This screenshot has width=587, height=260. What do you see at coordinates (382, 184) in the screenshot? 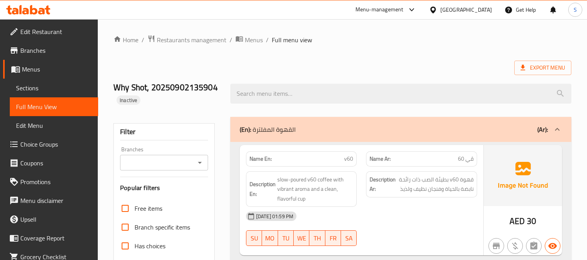
I see `strong: Description Ar:` at bounding box center [382, 184].